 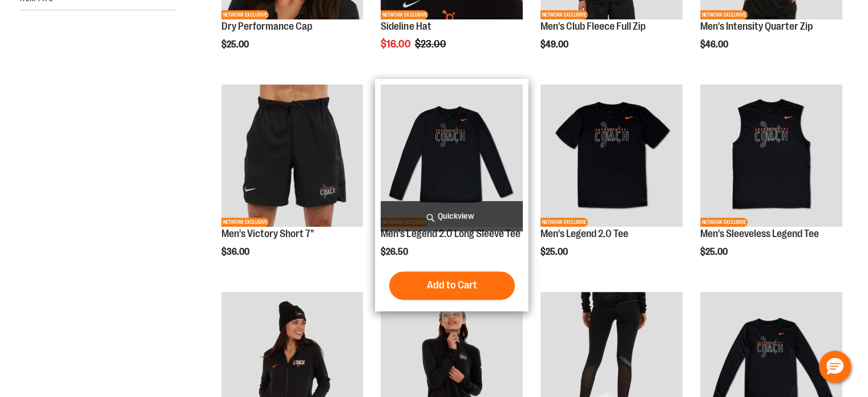 What do you see at coordinates (452, 155) in the screenshot?
I see `img: OTF Mens Coach FA23 Legend 2.0 LS Tee - Black primary image` at bounding box center [452, 155].